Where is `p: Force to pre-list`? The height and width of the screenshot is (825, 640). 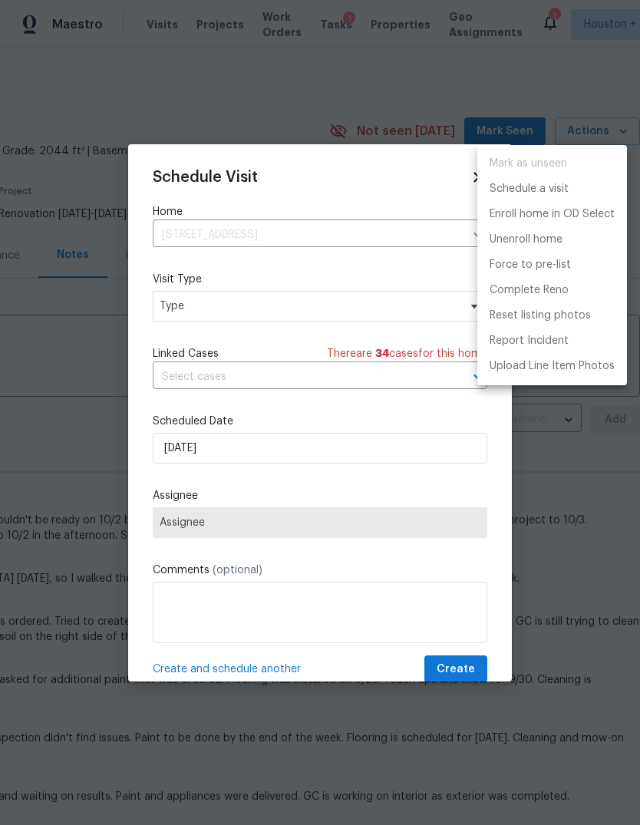
p: Force to pre-list is located at coordinates (531, 265).